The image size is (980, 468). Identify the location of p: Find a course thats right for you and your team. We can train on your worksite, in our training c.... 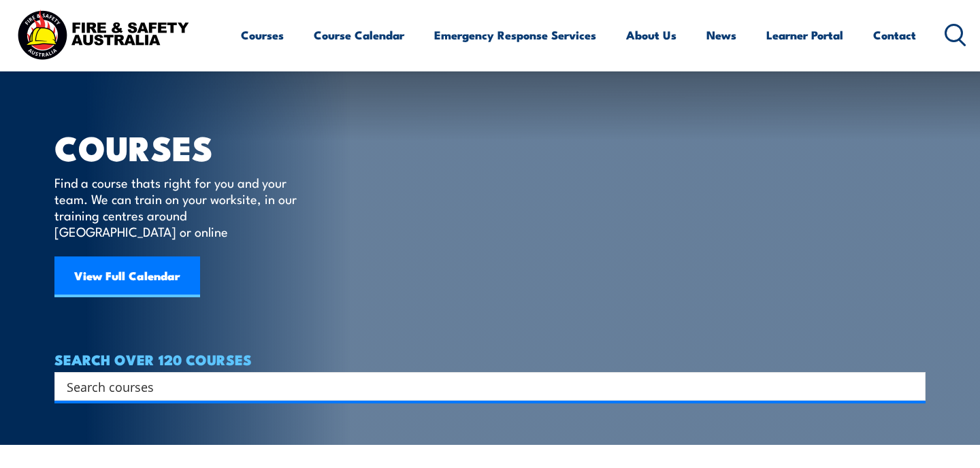
(179, 207).